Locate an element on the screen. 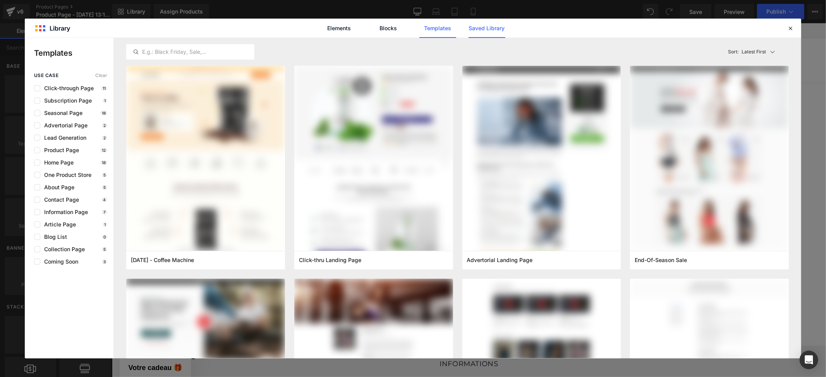 Image resolution: width=826 pixels, height=377 pixels. span: Coming Soon is located at coordinates (59, 262).